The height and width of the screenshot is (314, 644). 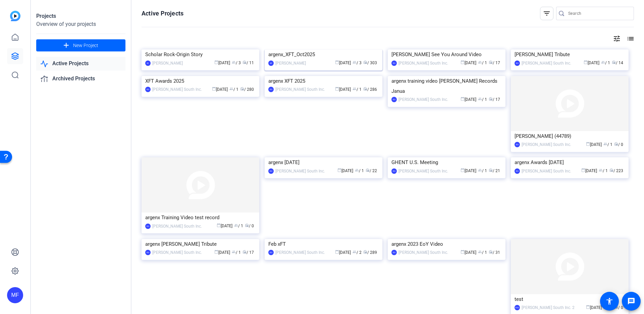 I want to click on mat-icon: add, so click(x=66, y=45).